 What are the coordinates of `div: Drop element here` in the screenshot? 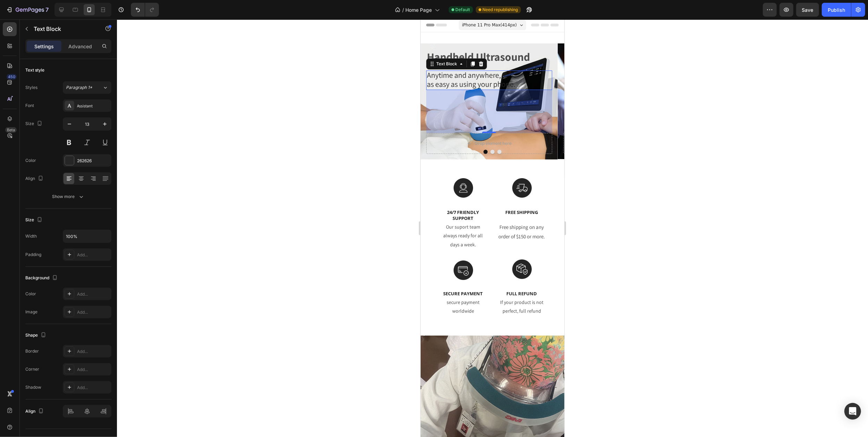 It's located at (73, 124).